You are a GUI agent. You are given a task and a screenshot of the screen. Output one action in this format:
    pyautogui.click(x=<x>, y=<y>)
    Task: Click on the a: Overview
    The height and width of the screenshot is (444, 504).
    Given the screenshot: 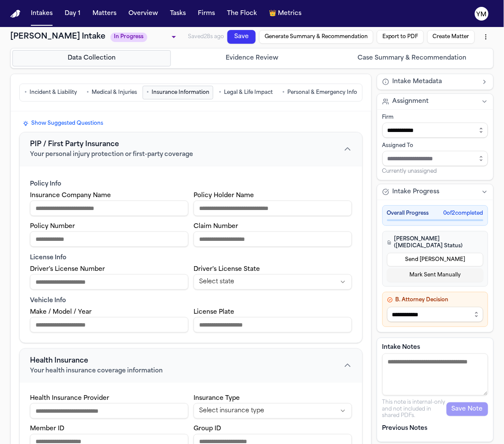 What is the action you would take?
    pyautogui.click(x=143, y=14)
    